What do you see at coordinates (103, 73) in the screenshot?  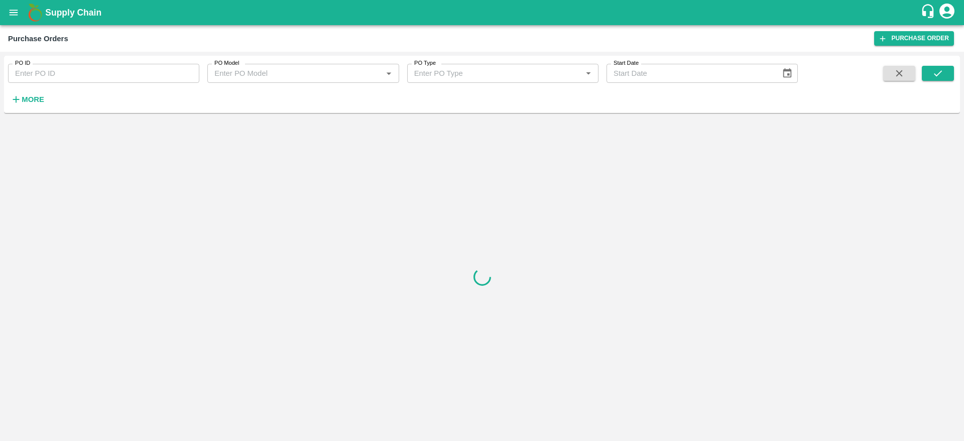 I see `input: Enter PO ID` at bounding box center [103, 73].